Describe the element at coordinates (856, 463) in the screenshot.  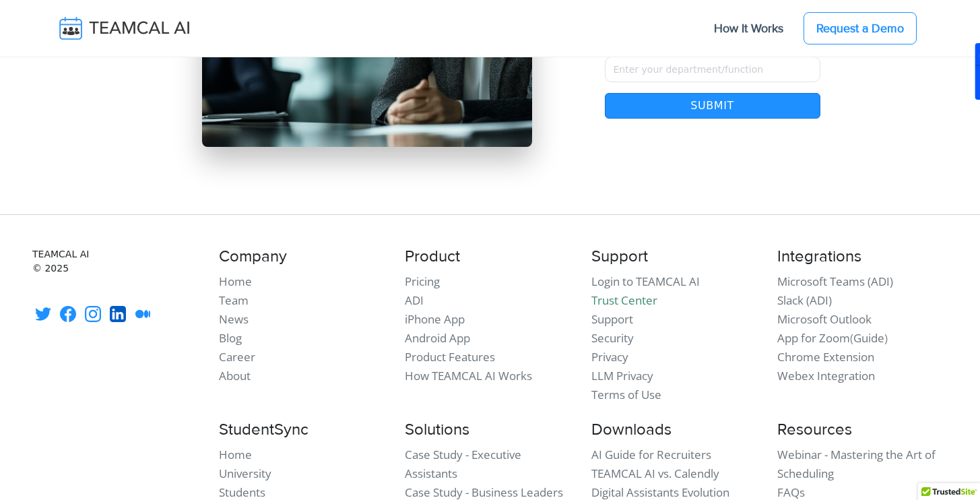
I see `a: Webinar - Mastering the Art of Scheduling` at that location.